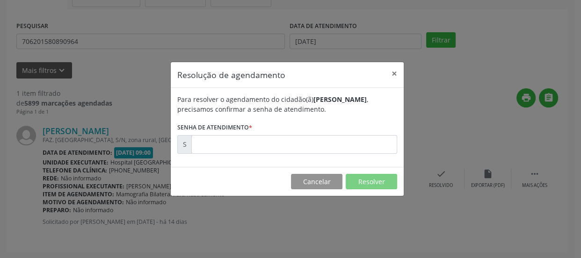 This screenshot has width=581, height=258. I want to click on label: Senha de atendimento, so click(215, 128).